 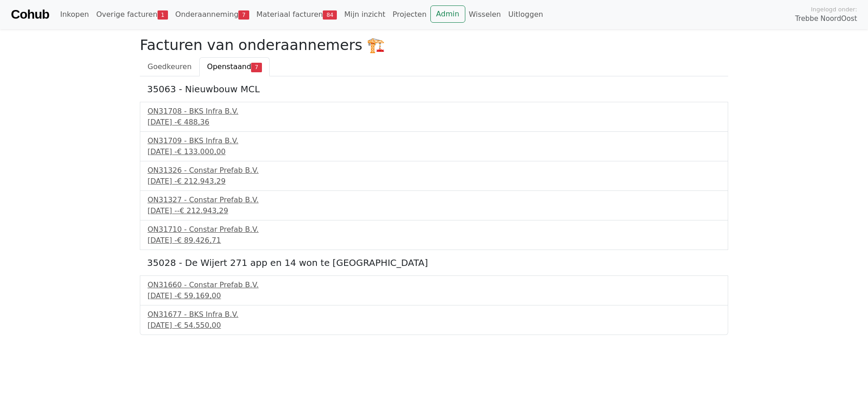 What do you see at coordinates (485, 14) in the screenshot?
I see `a: Wisselen` at bounding box center [485, 14].